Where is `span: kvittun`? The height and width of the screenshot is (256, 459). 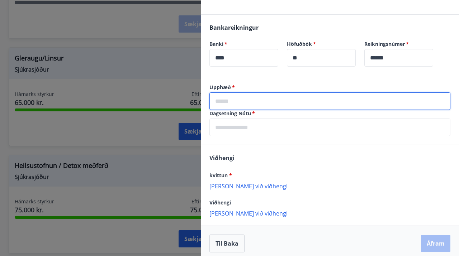
span: kvittun is located at coordinates (221, 175).